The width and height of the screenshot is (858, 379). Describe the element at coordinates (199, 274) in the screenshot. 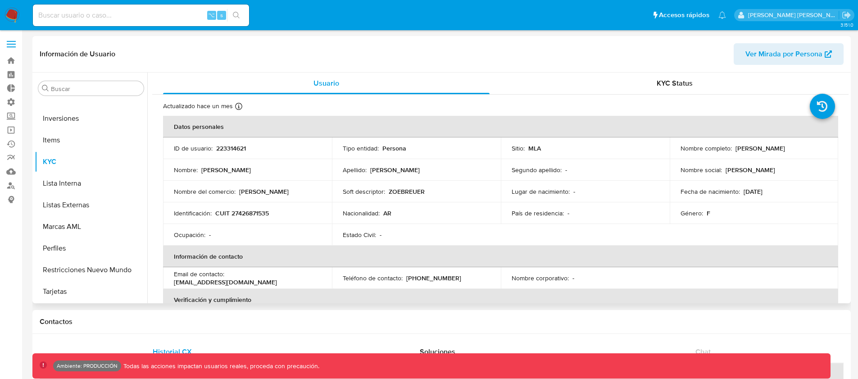

I see `p: Email de contacto :` at that location.